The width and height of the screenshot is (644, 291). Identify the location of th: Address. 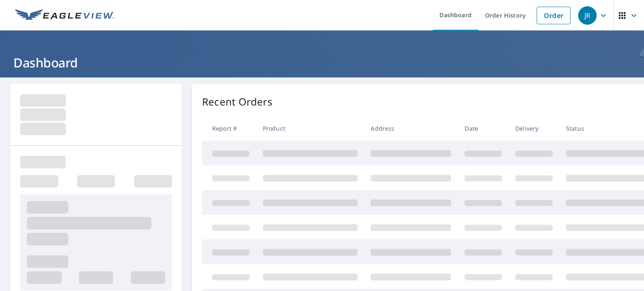
(411, 128).